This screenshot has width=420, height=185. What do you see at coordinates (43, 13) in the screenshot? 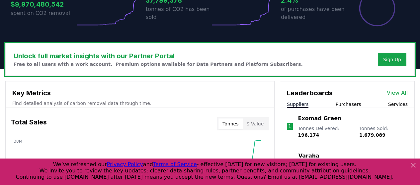
I see `p: spent on CO2 removal` at bounding box center [43, 13].